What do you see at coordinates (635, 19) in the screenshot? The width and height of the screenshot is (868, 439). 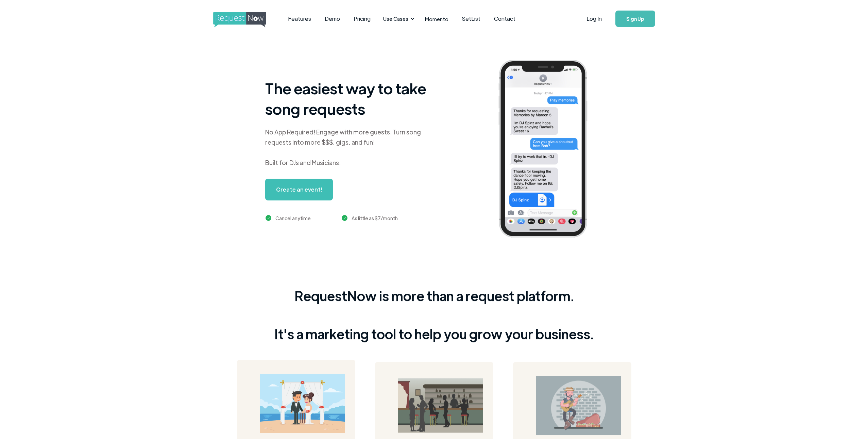 I see `a: Sign Up` at bounding box center [635, 19].